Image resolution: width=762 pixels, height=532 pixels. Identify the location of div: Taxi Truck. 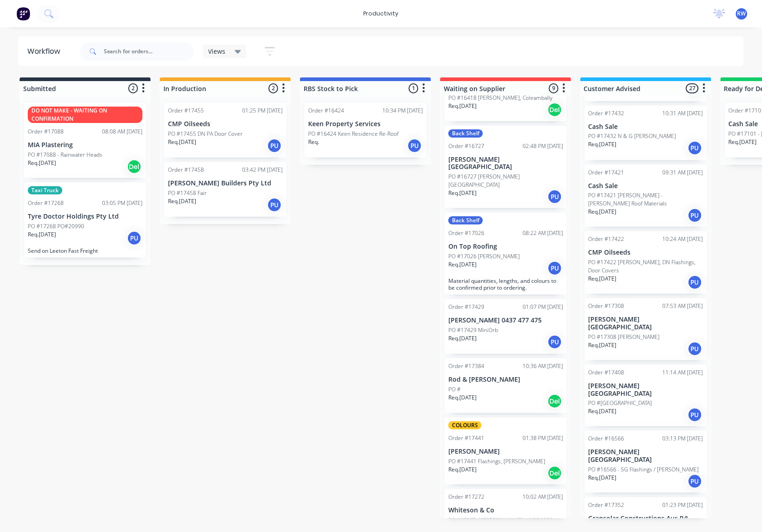
(45, 191).